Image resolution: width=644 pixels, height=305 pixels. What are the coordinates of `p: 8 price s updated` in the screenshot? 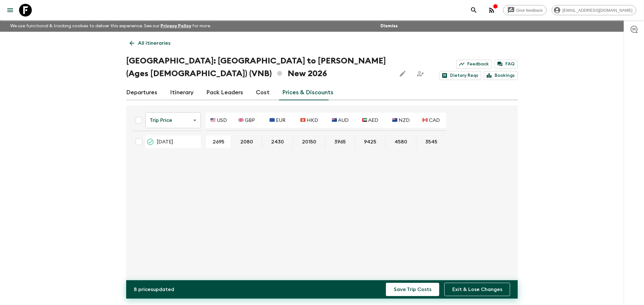 It's located at (154, 290).